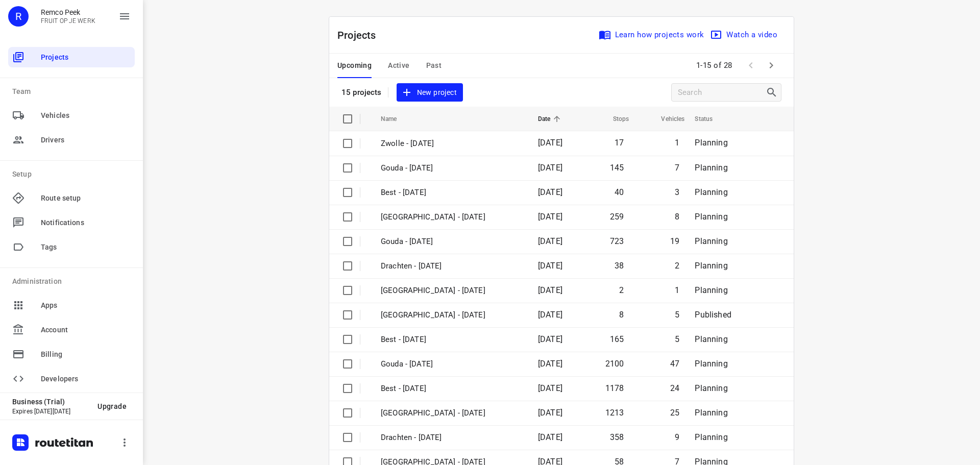  What do you see at coordinates (614, 388) in the screenshot?
I see `span: 1178` at bounding box center [614, 388].